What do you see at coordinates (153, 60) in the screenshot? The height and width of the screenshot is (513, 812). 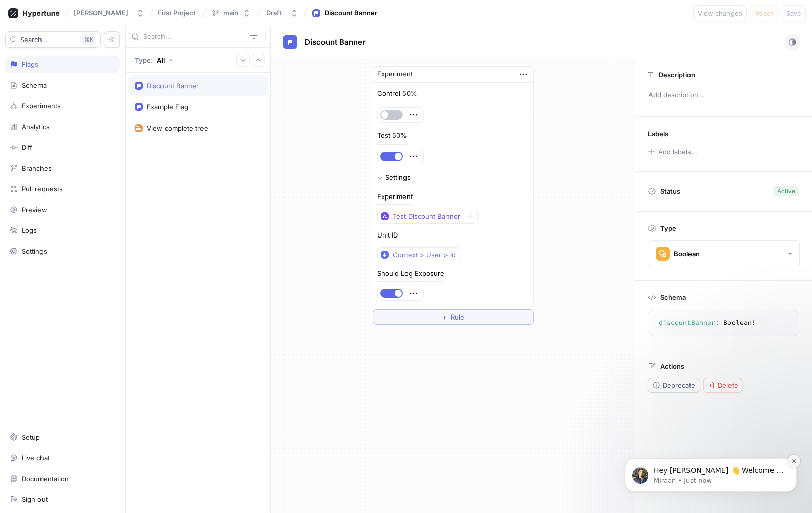 I see `button: Type: All` at bounding box center [153, 60].